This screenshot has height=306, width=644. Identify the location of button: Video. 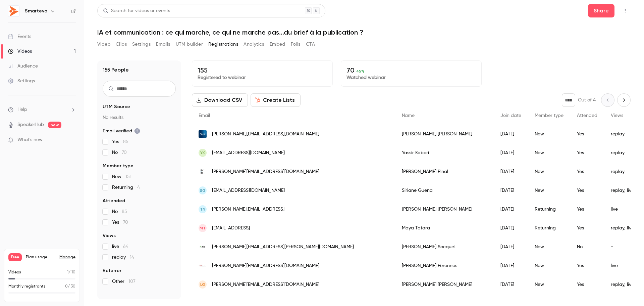
(104, 45).